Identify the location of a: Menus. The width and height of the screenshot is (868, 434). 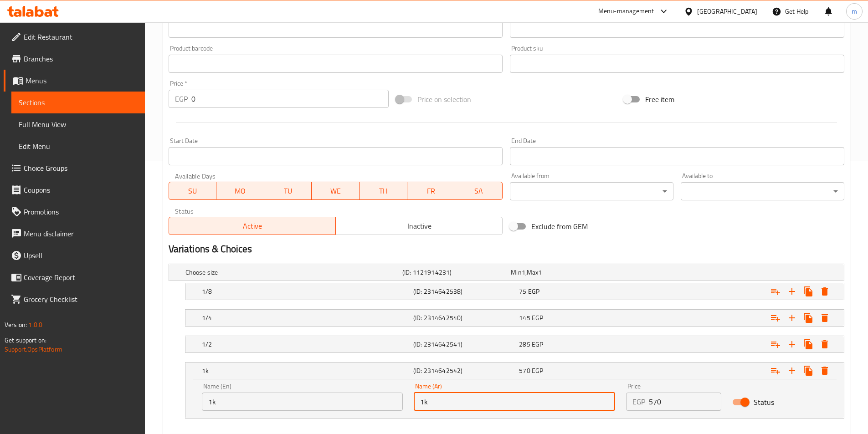
(74, 80).